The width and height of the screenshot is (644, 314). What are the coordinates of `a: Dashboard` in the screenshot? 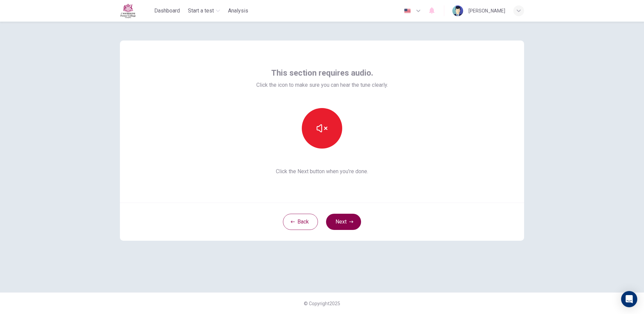 It's located at (167, 11).